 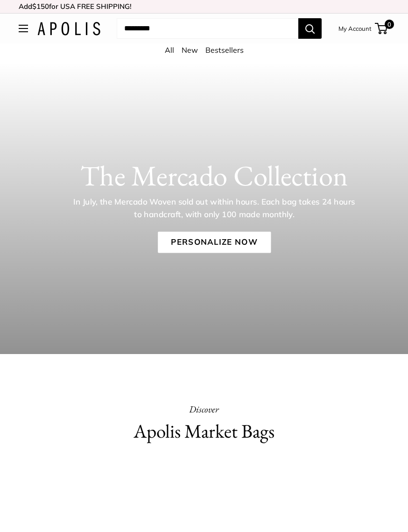 What do you see at coordinates (170, 50) in the screenshot?
I see `a: All` at bounding box center [170, 50].